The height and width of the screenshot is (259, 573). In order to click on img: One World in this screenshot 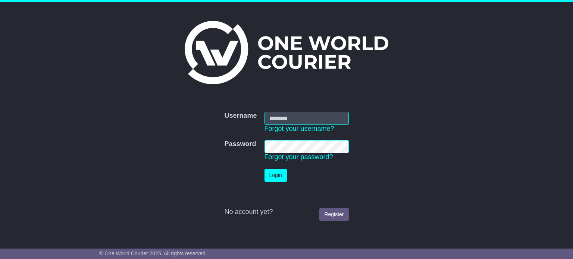, I will do `click(286, 53)`.